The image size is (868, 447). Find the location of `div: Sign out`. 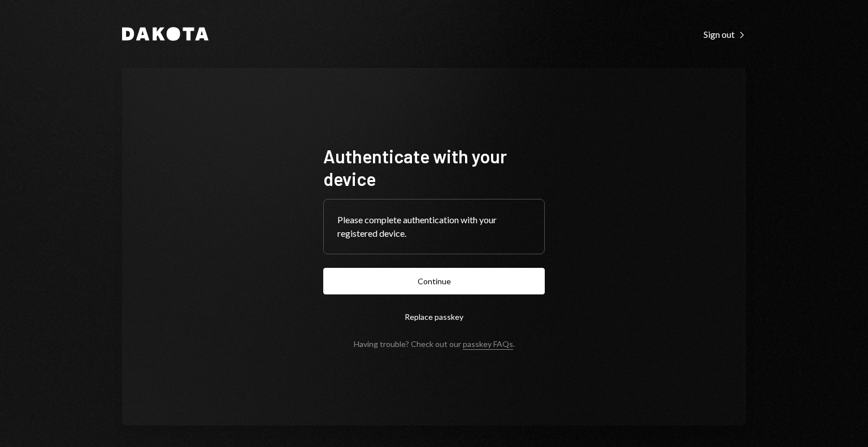

div: Sign out is located at coordinates (724, 35).